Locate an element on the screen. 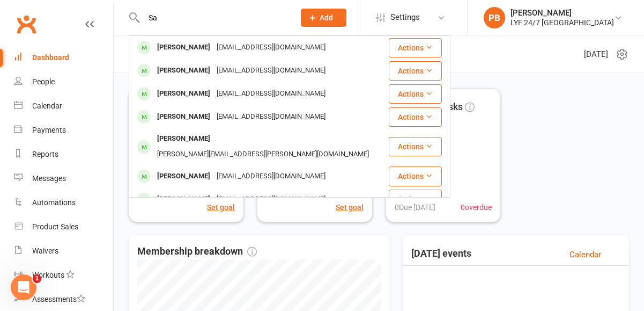  a: Clubworx is located at coordinates (27, 24).